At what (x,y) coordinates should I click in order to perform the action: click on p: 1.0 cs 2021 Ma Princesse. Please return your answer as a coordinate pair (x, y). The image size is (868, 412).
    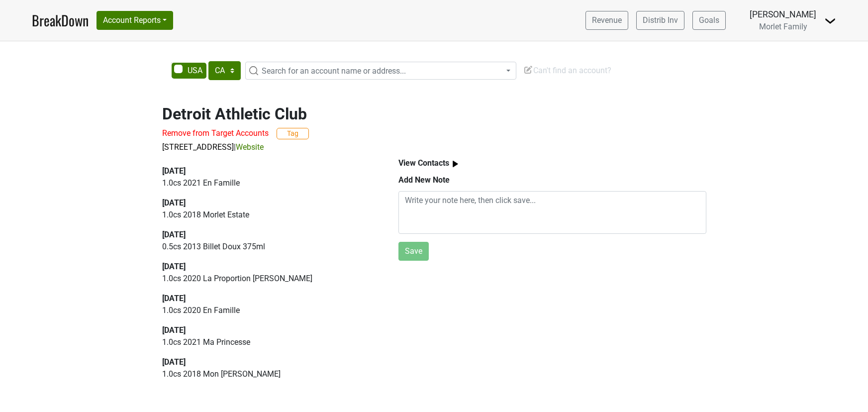
    Looking at the image, I should click on (269, 342).